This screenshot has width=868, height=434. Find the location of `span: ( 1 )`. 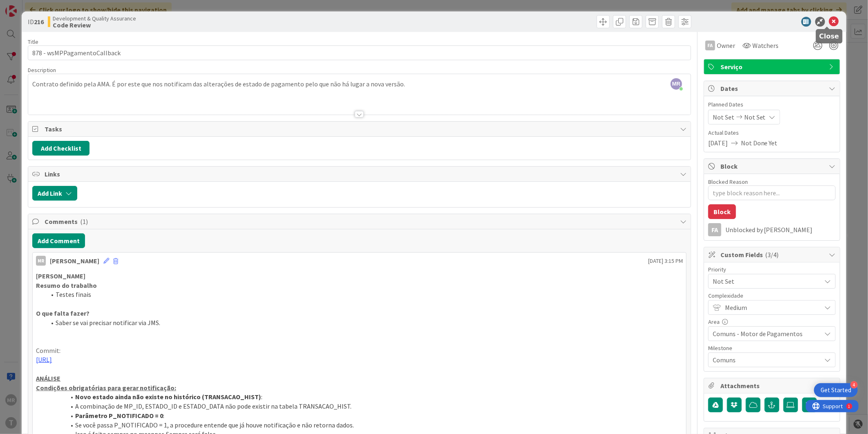

span: ( 1 ) is located at coordinates (84, 221).